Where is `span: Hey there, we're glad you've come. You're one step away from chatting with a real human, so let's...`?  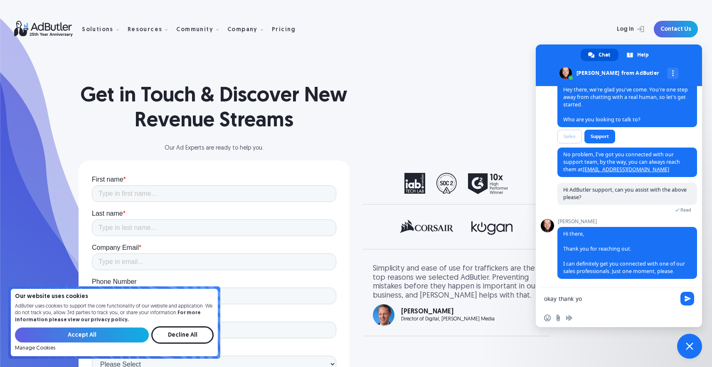
span: Hey there, we're glad you've come. You're one step away from chatting with a real human, so let's... is located at coordinates (625, 104).